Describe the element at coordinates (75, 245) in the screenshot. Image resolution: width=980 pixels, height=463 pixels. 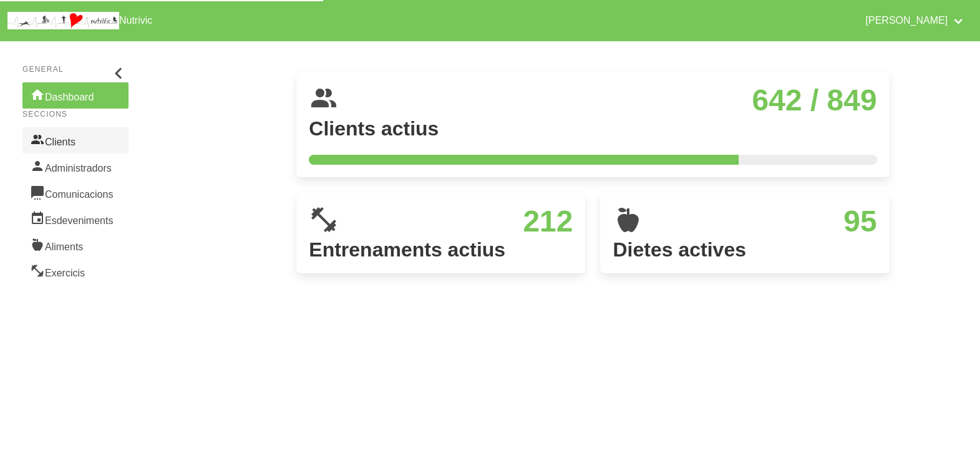
I see `a: Aliments` at that location.